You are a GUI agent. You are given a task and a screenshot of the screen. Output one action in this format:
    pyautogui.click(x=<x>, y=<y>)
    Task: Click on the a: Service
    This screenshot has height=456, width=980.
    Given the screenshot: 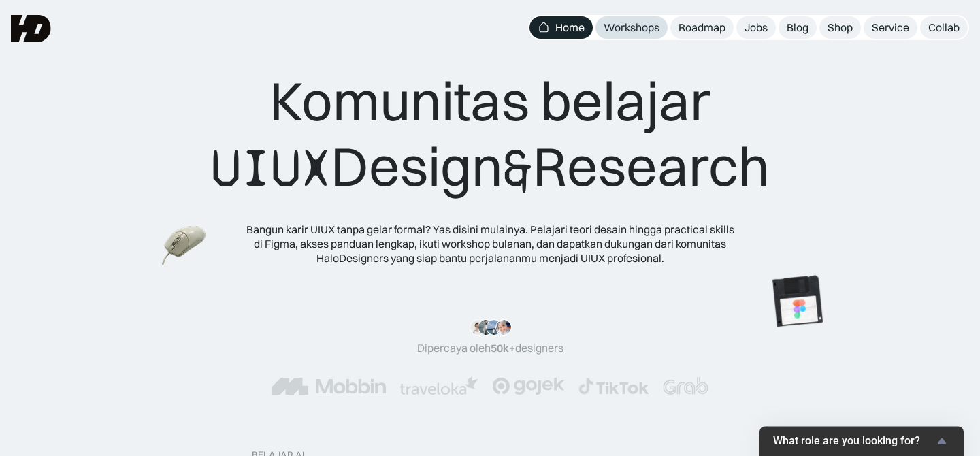 What is the action you would take?
    pyautogui.click(x=890, y=28)
    